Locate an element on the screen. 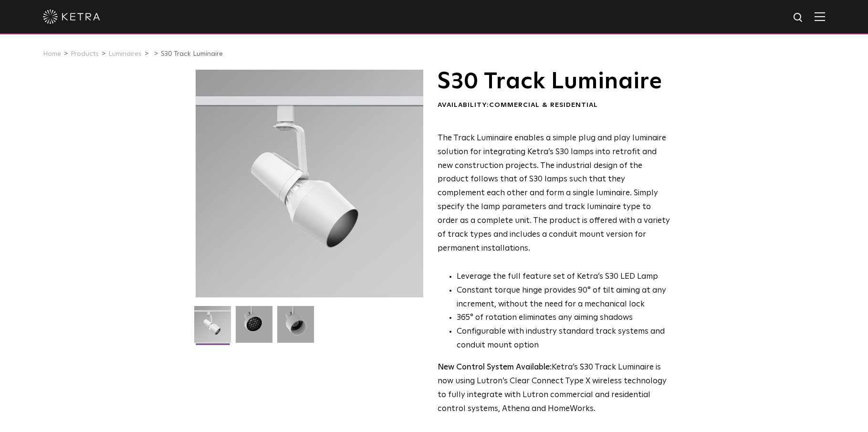 This screenshot has width=868, height=432. strong: New Control System Available: is located at coordinates (494, 367).